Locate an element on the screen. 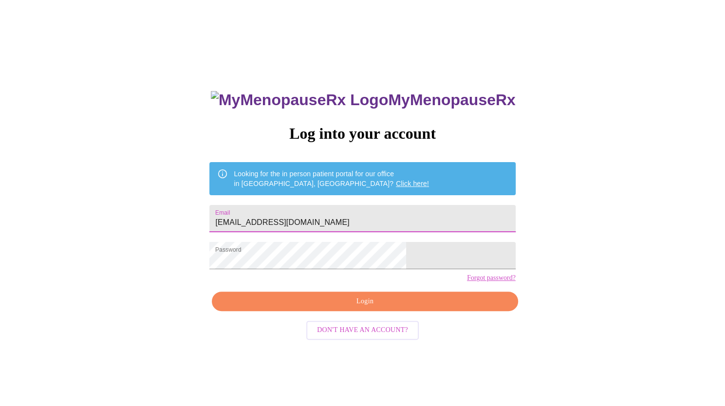 This screenshot has height=406, width=725. h3: MyMenopauseRx is located at coordinates (363, 100).